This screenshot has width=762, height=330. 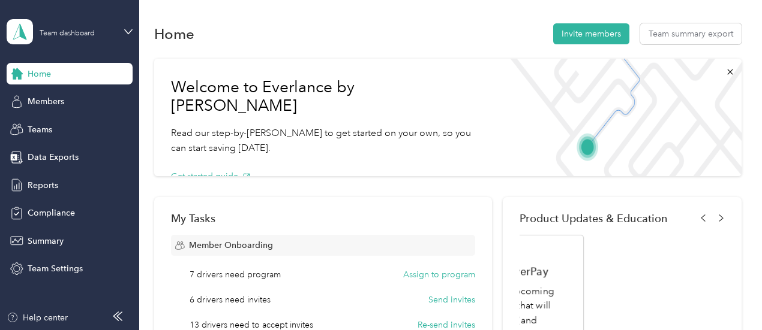 What do you see at coordinates (593, 218) in the screenshot?
I see `span: Product Updates & Education` at bounding box center [593, 218].